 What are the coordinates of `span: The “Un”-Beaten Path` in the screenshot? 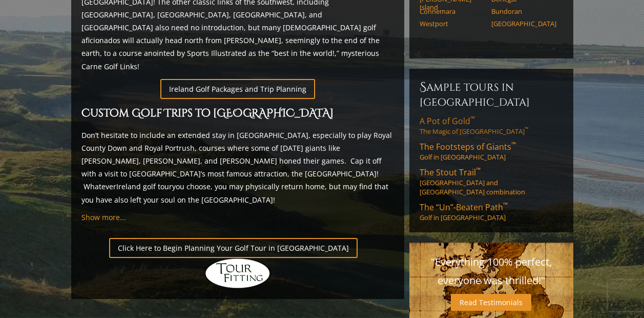 It's located at (463, 207).